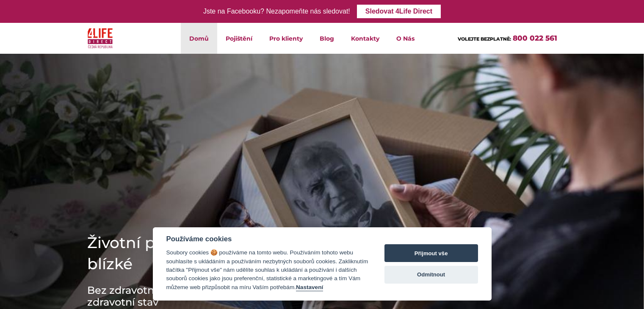  I want to click on div: Používáme cookies, so click(267, 239).